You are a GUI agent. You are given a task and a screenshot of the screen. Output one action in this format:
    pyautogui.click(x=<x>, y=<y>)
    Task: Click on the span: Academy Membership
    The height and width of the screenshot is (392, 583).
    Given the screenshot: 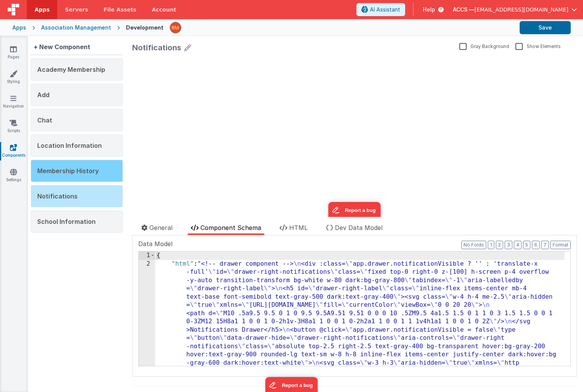 What is the action you would take?
    pyautogui.click(x=71, y=70)
    